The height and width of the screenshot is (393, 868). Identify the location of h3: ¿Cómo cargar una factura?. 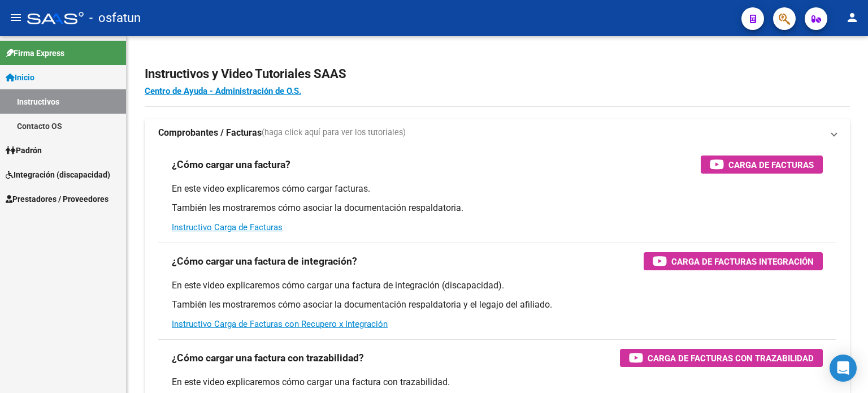
(231, 165).